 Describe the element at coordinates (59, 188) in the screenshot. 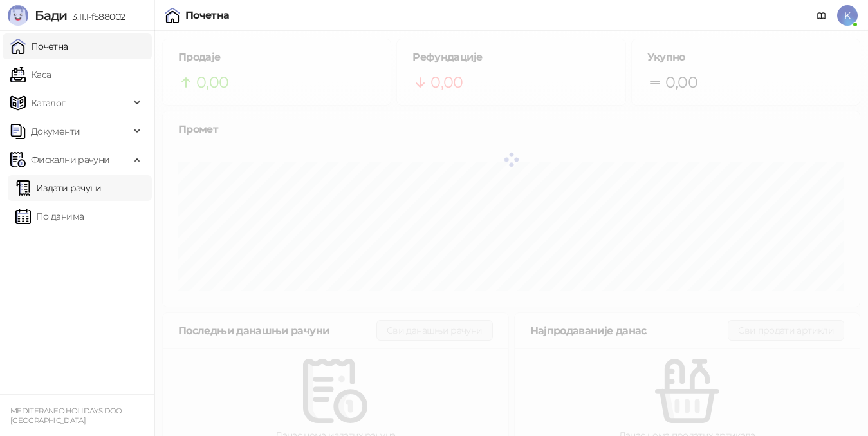

I see `a: Издати рачуни` at that location.